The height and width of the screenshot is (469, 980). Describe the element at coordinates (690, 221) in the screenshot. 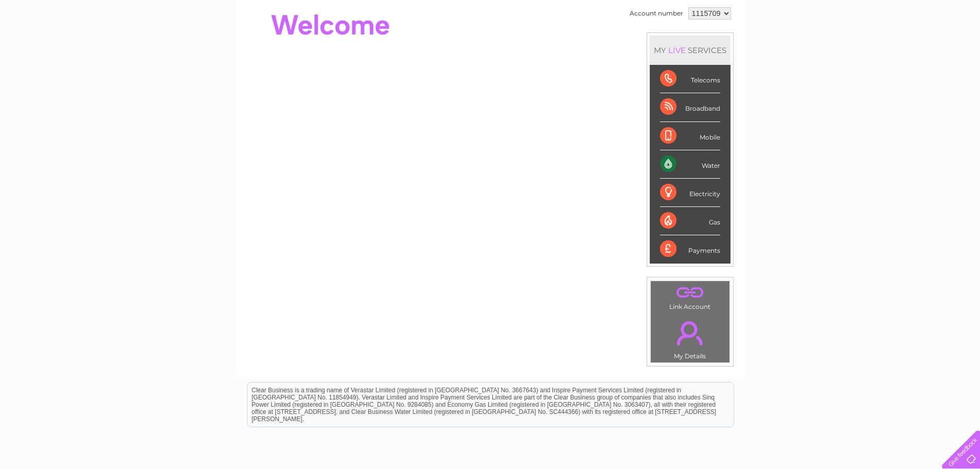

I see `div: Gas` at that location.